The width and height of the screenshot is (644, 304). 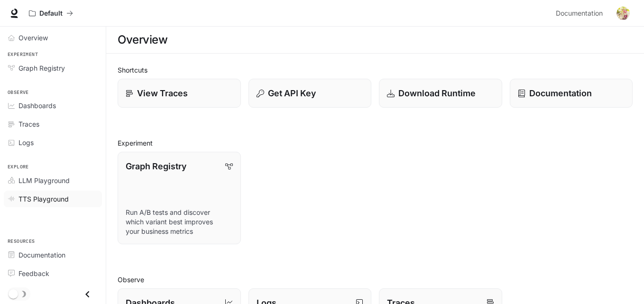 I want to click on a: Graph Registry, so click(x=53, y=68).